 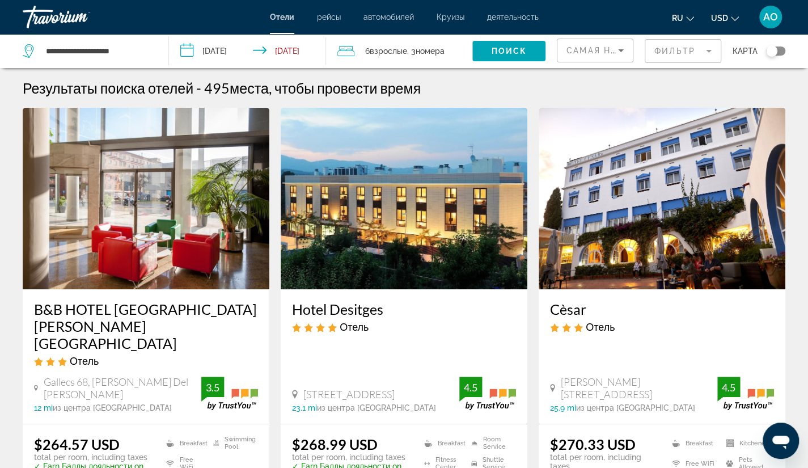 I want to click on span: рейсы, so click(x=329, y=17).